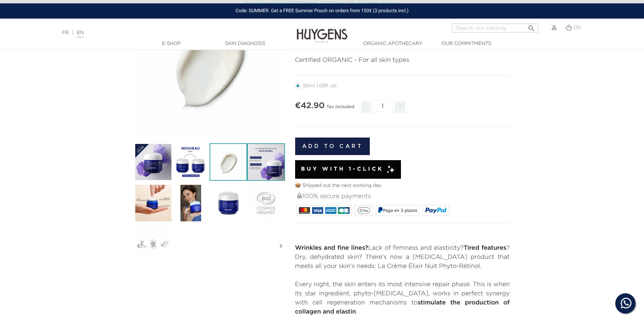 The height and width of the screenshot is (322, 644). Describe the element at coordinates (304, 210) in the screenshot. I see `img: MASTERCARD` at that location.